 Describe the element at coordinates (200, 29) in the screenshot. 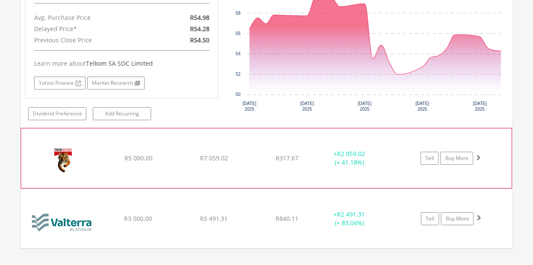

I see `span: R54.28` at that location.